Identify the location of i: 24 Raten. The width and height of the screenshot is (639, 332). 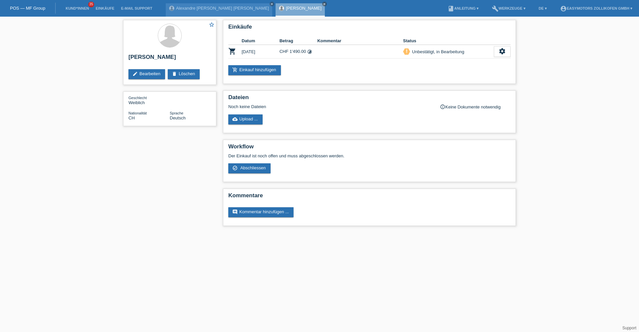
(310, 52).